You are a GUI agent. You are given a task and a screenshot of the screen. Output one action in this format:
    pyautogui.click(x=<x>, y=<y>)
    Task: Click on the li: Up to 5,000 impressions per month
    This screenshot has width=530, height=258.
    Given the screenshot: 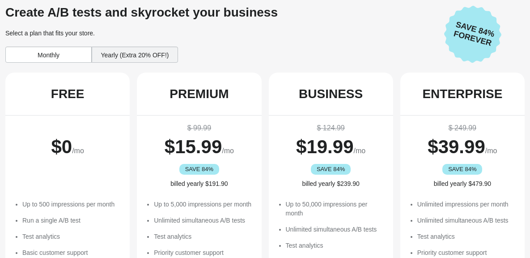 What is the action you would take?
    pyautogui.click(x=203, y=204)
    